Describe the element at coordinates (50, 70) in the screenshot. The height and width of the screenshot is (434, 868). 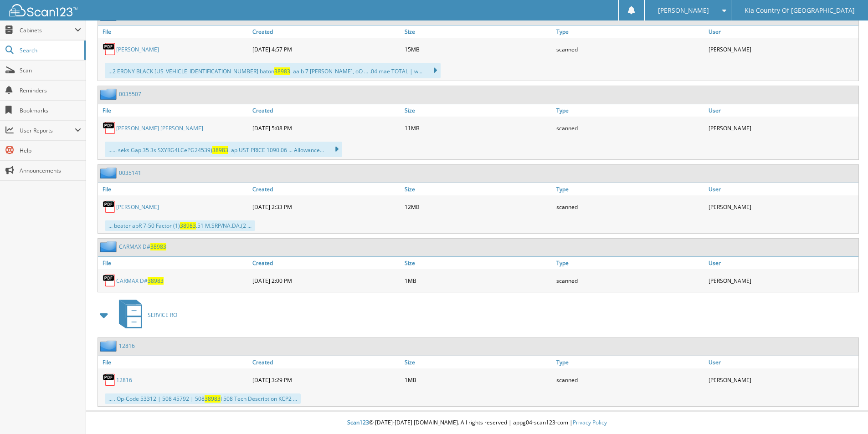
I see `span: Scan` at that location.